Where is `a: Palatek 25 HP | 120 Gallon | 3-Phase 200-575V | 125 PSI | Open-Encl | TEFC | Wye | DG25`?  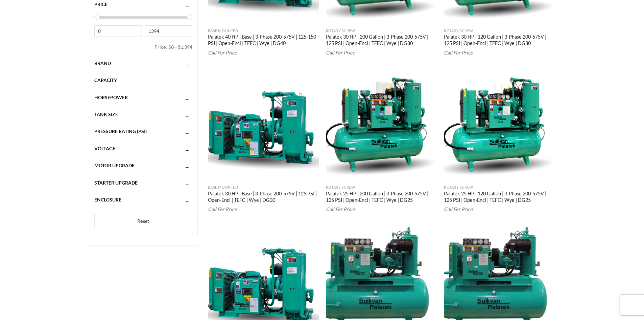 a: Palatek 25 HP | 120 Gallon | 3-Phase 200-575V | 125 PSI | Open-Encl | TEFC | Wye | DG25 is located at coordinates (500, 197).